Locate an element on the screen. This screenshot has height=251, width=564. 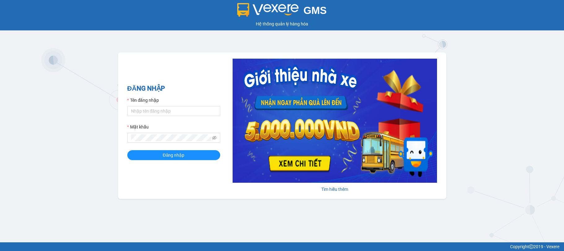
a: GMS is located at coordinates (282, 12).